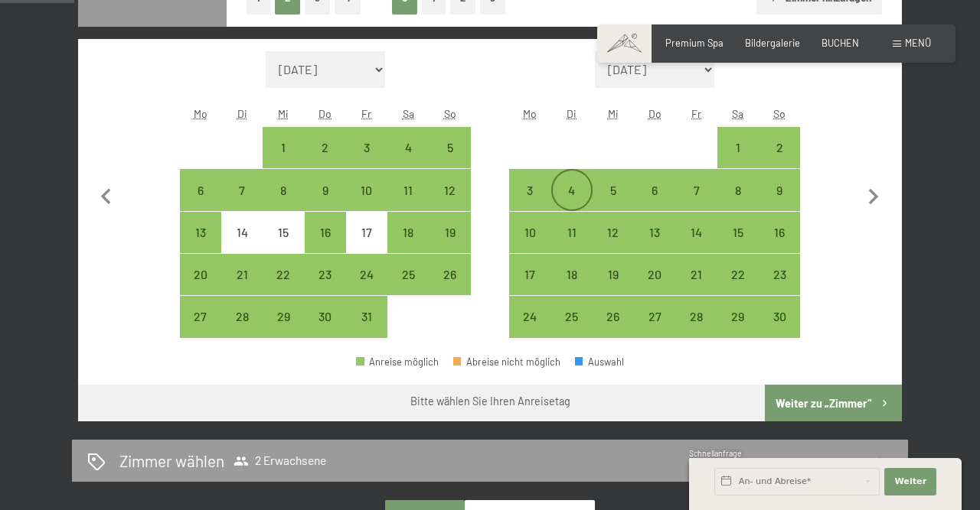 This screenshot has width=980, height=510. What do you see at coordinates (366, 114) in the screenshot?
I see `abbr: Freitag` at bounding box center [366, 114].